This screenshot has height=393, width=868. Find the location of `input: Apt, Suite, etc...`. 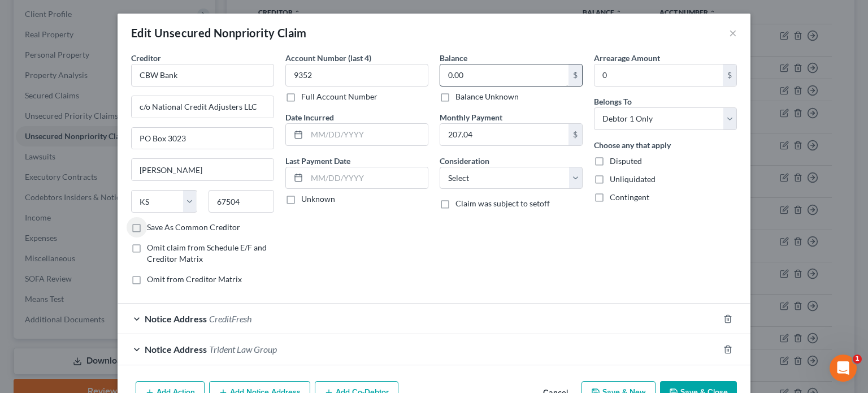

input: Apt, Suite, etc... is located at coordinates (202, 139).